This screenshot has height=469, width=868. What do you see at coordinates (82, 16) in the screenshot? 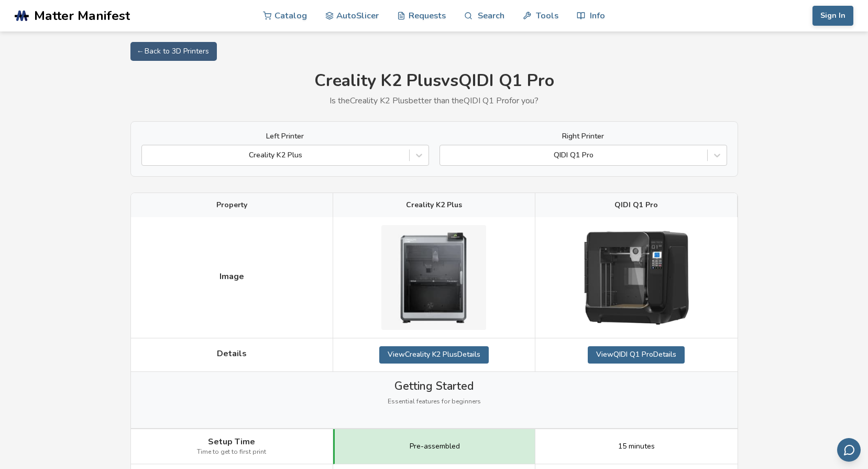
I see `span: Matter Manifest` at bounding box center [82, 16].